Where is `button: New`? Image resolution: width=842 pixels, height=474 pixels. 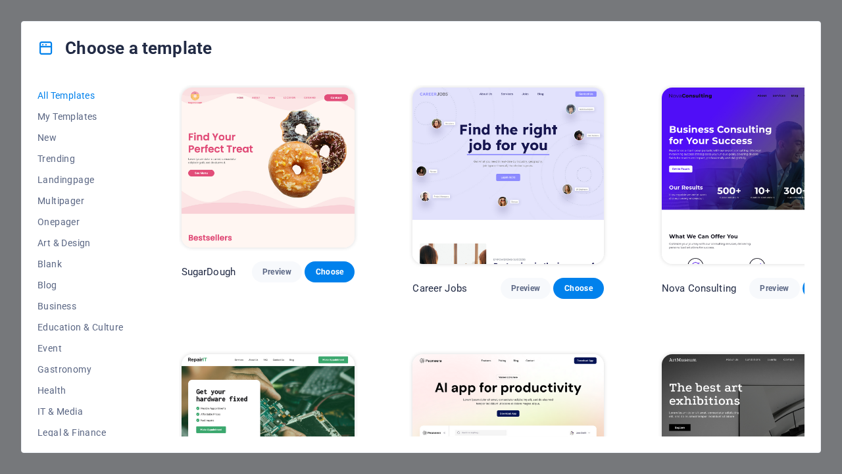
button: New is located at coordinates (80, 137).